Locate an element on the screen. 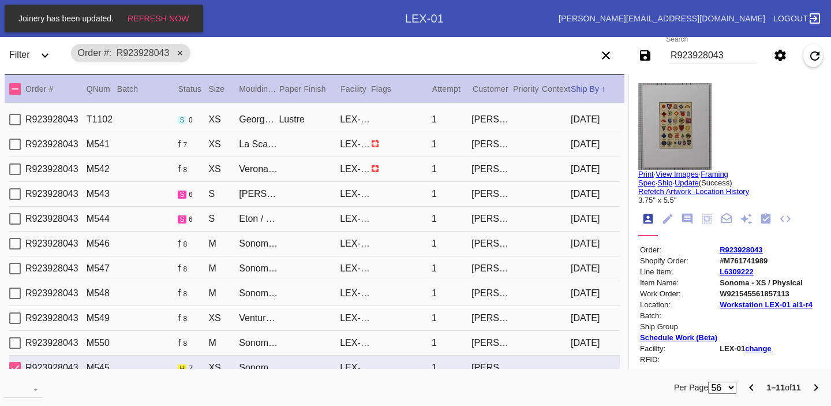 The width and height of the screenshot is (831, 406). div: M549 is located at coordinates (102, 318).